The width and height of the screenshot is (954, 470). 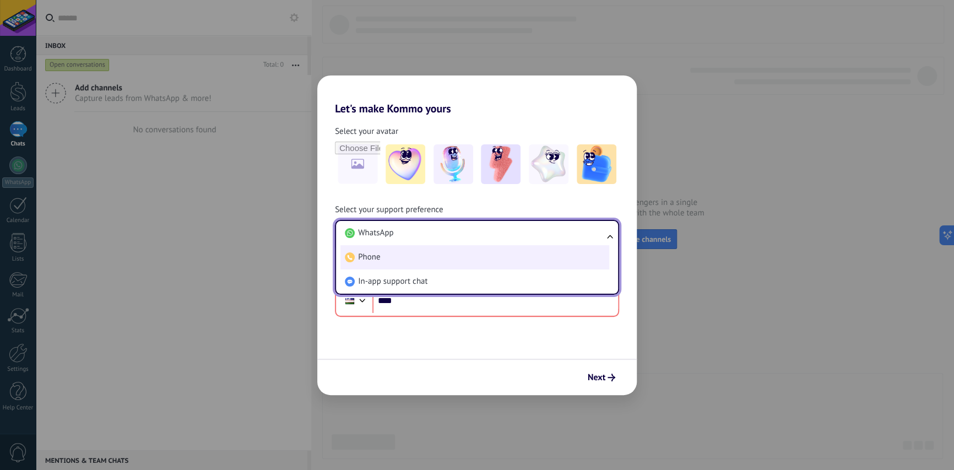 I want to click on span: WhatsApp, so click(x=375, y=233).